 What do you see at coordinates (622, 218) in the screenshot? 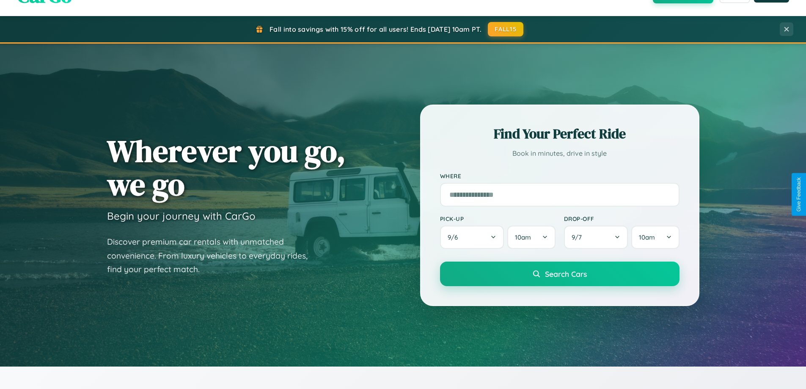
I see `label: Drop-off` at bounding box center [622, 218].